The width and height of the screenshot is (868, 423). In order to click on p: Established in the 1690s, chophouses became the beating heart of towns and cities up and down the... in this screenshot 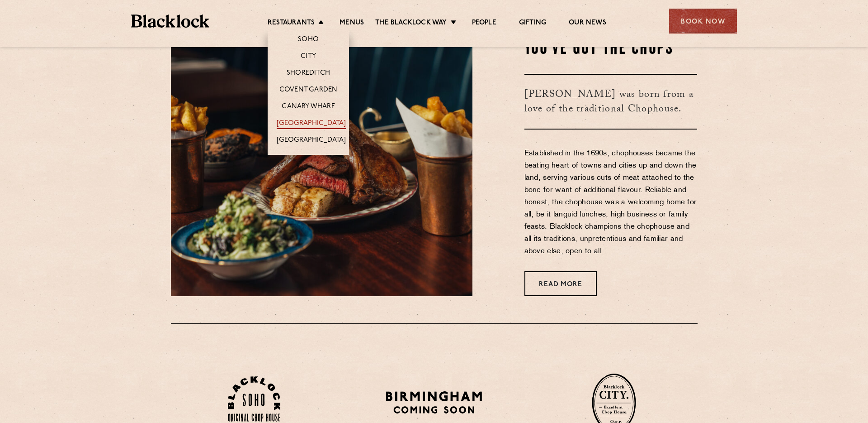, I will do `click(611, 202)`.